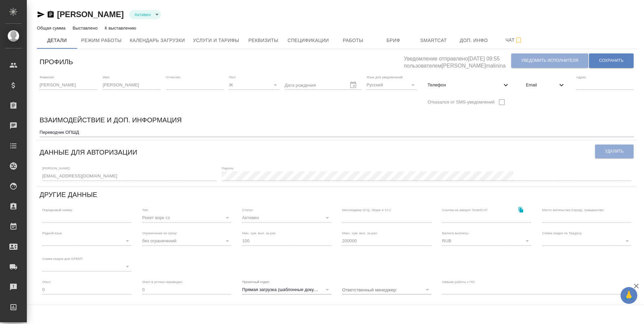 Image resolution: width=644 pixels, height=324 pixels. I want to click on span: Спецификации, so click(308, 40).